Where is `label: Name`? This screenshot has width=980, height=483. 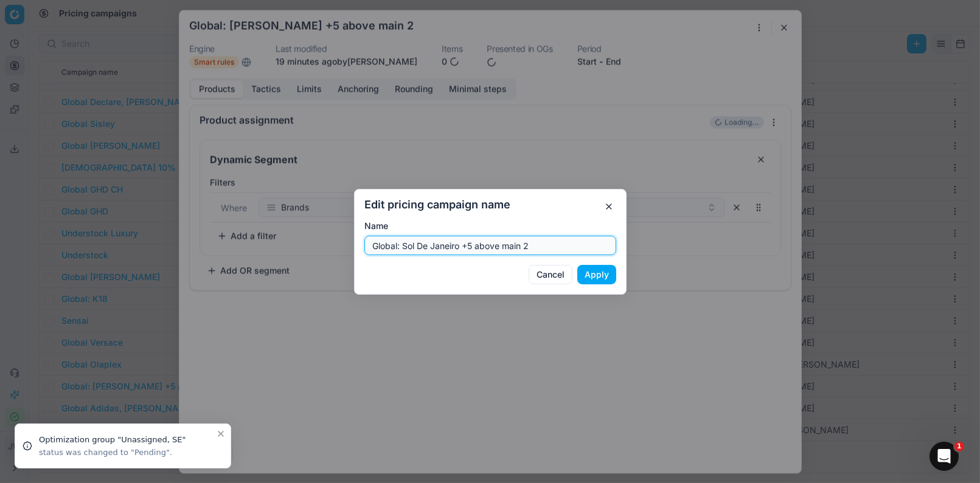 label: Name is located at coordinates (490, 226).